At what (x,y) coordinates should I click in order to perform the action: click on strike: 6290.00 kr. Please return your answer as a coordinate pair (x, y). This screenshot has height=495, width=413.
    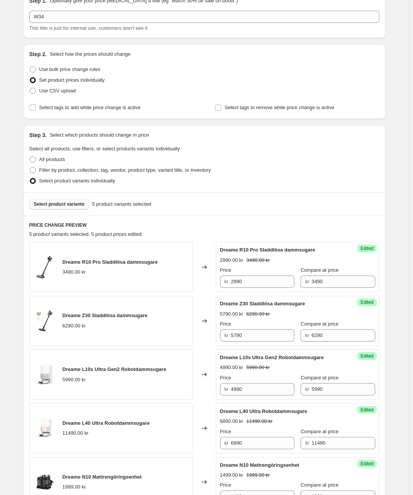
    Looking at the image, I should click on (258, 314).